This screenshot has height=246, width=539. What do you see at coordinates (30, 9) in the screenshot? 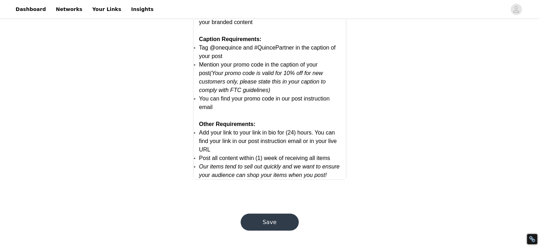
I see `a: Dashboard` at bounding box center [30, 9].